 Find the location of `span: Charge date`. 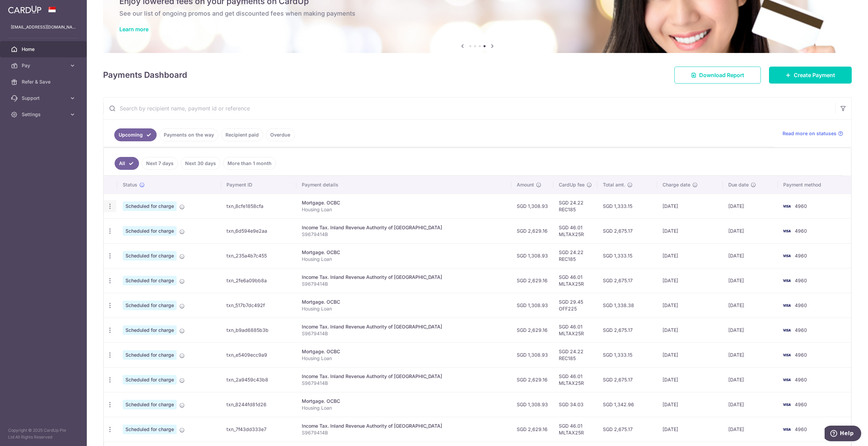

span: Charge date is located at coordinates (677, 185).